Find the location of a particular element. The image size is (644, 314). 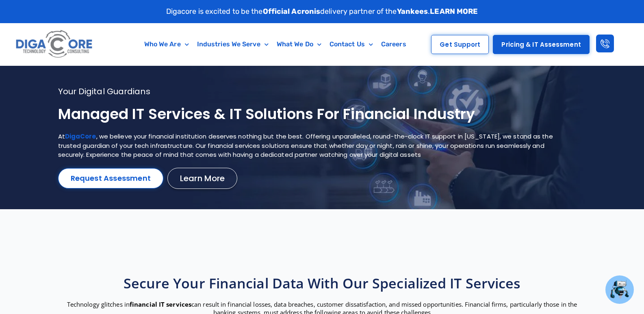

p: Your digital guardians is located at coordinates (312, 91).